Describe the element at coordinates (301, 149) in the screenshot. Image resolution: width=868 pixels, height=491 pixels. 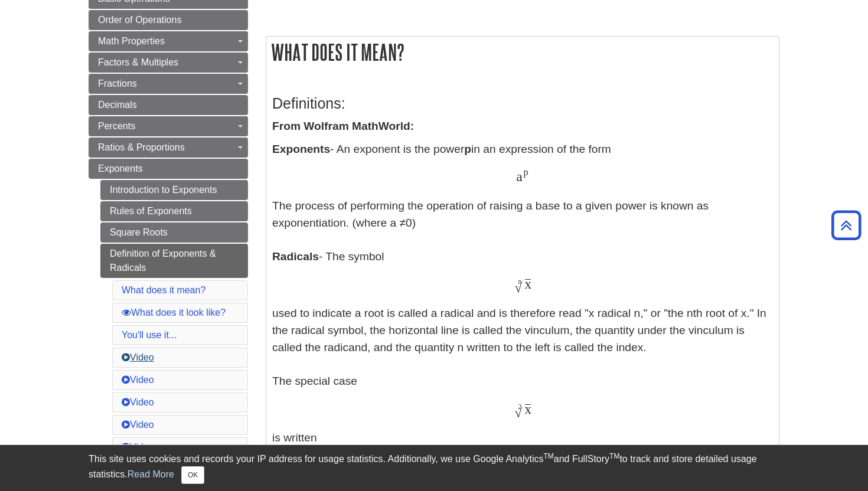
I see `b: Exponents` at that location.